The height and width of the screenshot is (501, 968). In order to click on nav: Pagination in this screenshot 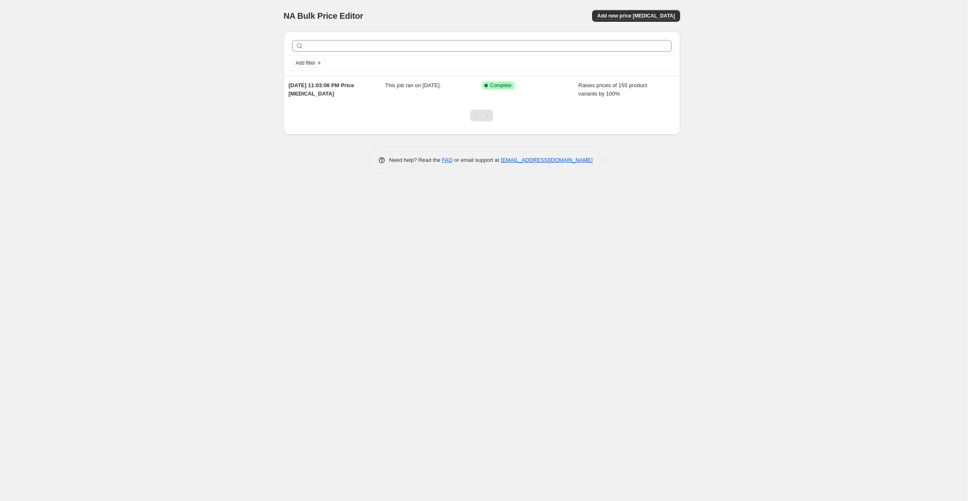, I will do `click(481, 116)`.